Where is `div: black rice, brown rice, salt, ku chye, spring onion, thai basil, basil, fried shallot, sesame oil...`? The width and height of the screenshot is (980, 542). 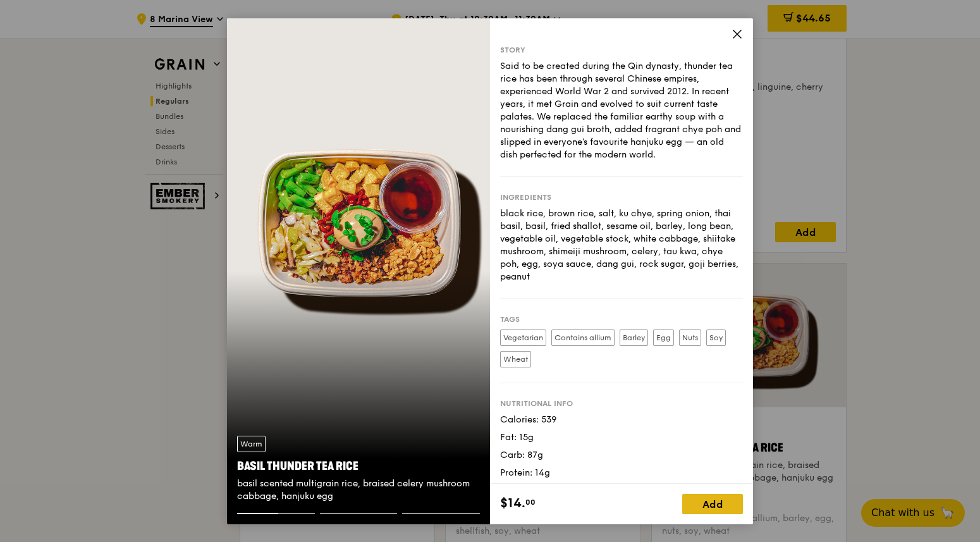
div: black rice, brown rice, salt, ku chye, spring onion, thai basil, basil, fried shallot, sesame oil... is located at coordinates (622, 245).